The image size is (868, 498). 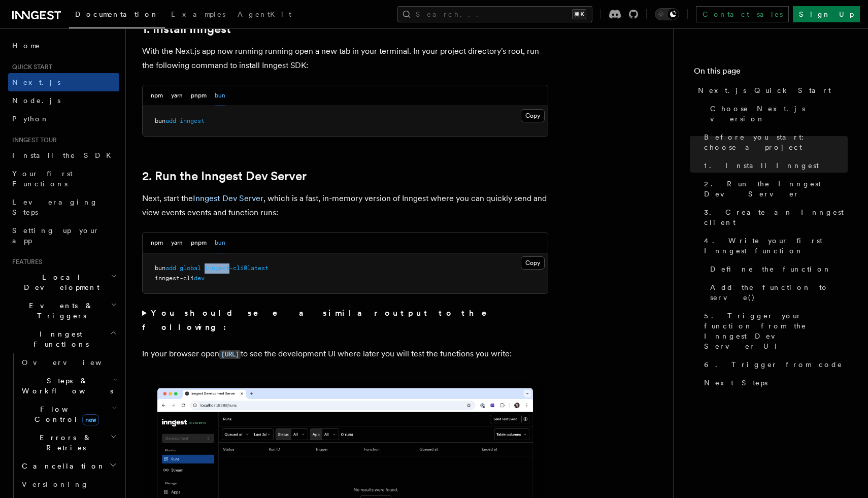 I want to click on span: Install the SDK, so click(x=64, y=155).